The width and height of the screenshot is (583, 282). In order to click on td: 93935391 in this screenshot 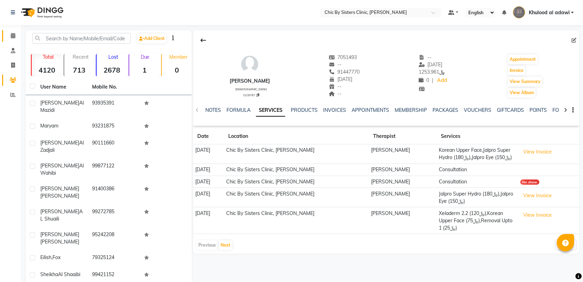, I will do `click(114, 107)`.